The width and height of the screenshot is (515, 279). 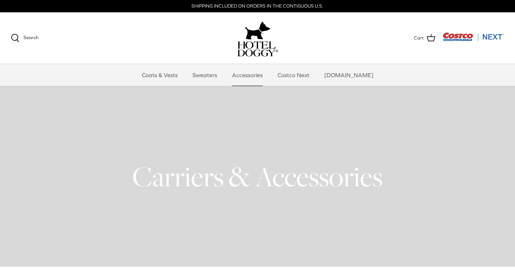 I want to click on h1: Carriers & Accessories, so click(x=257, y=176).